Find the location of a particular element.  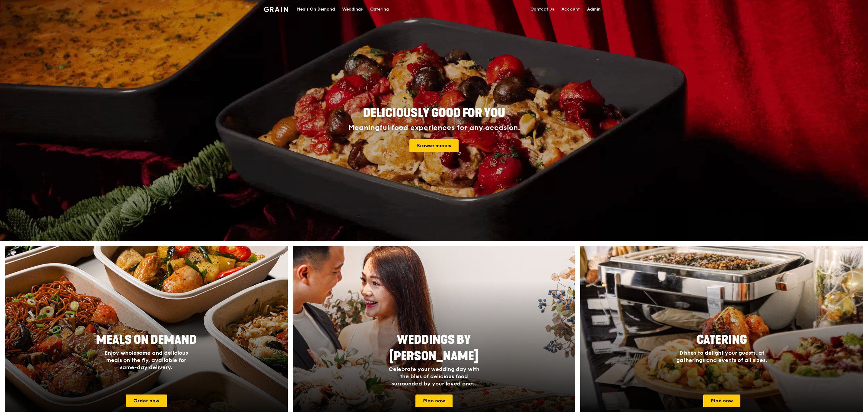

div: Meals On Demand is located at coordinates (316, 9).